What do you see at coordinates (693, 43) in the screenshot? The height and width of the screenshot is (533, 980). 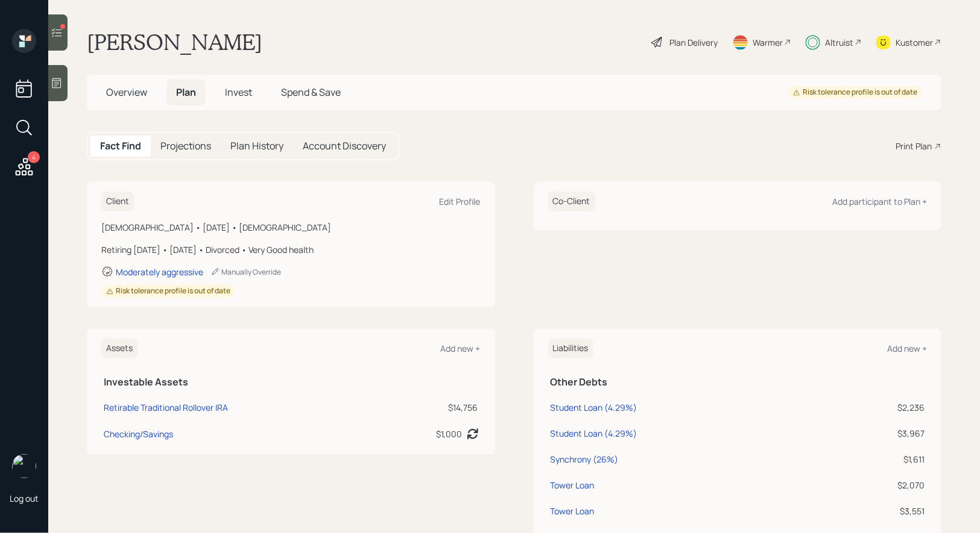 I see `div: Plan Delivery` at bounding box center [693, 43].